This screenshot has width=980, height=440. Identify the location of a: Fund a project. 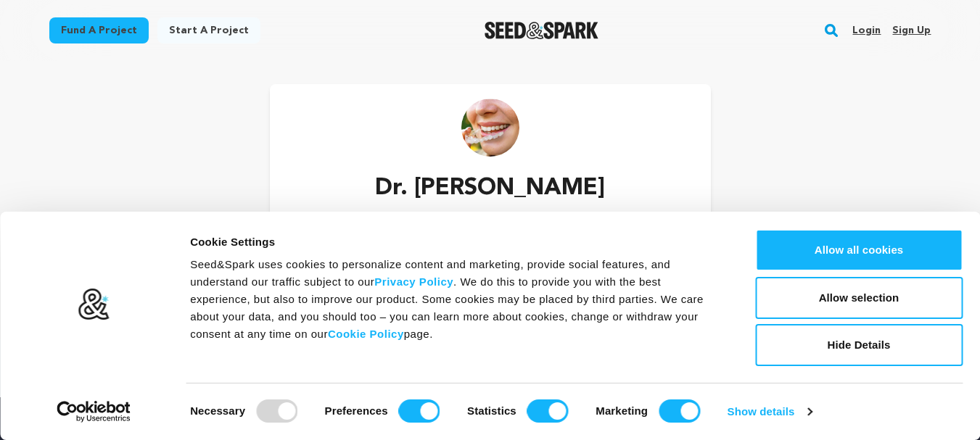
(99, 31).